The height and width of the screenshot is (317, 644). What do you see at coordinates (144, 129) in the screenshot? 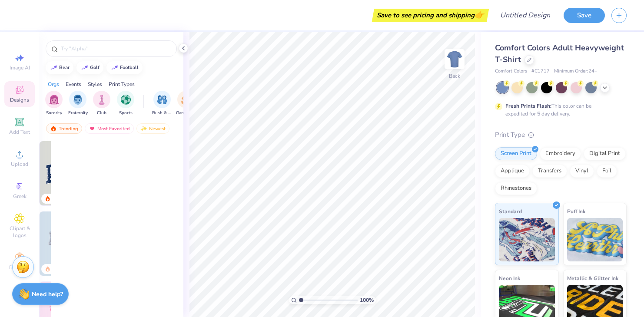
I see `img: Newest.gif` at bounding box center [144, 129].